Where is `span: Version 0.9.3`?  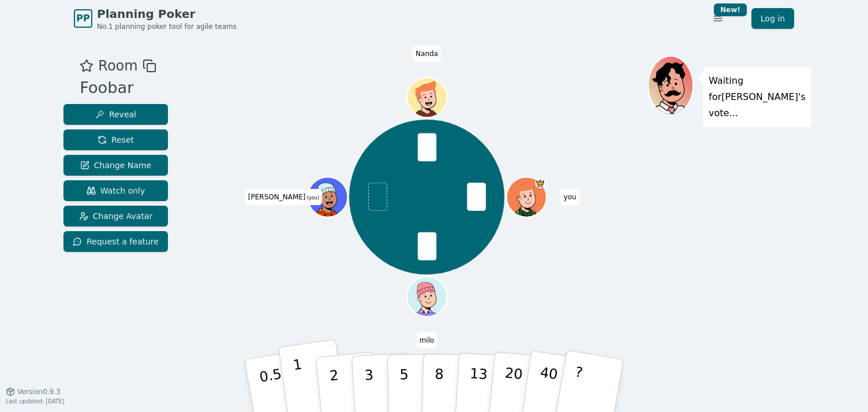
span: Version 0.9.3 is located at coordinates (38, 392).